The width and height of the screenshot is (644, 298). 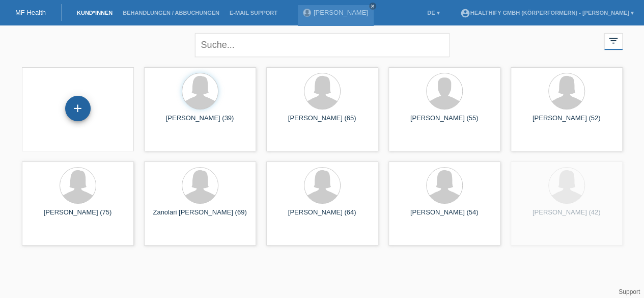 I want to click on a: Kund*innen, so click(x=95, y=12).